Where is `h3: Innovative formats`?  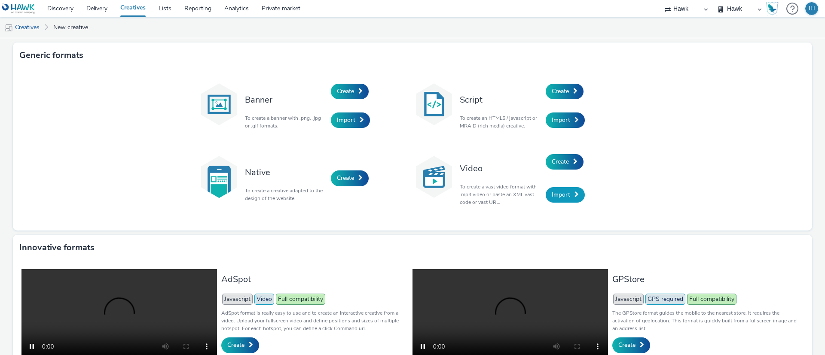 h3: Innovative formats is located at coordinates (57, 248).